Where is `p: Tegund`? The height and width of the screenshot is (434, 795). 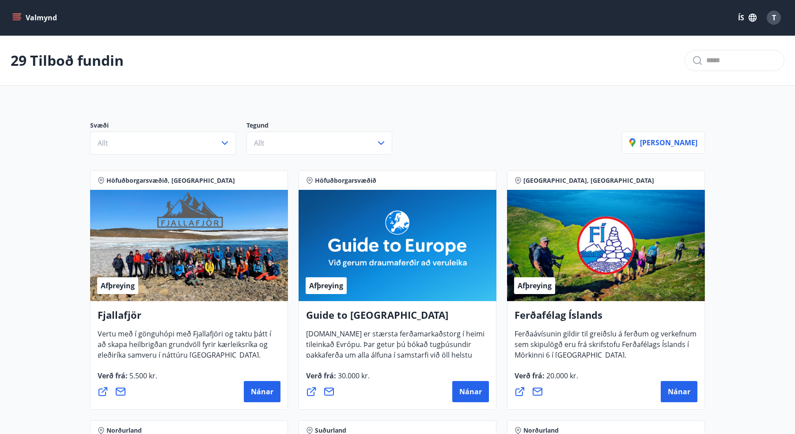 p: Tegund is located at coordinates (325, 126).